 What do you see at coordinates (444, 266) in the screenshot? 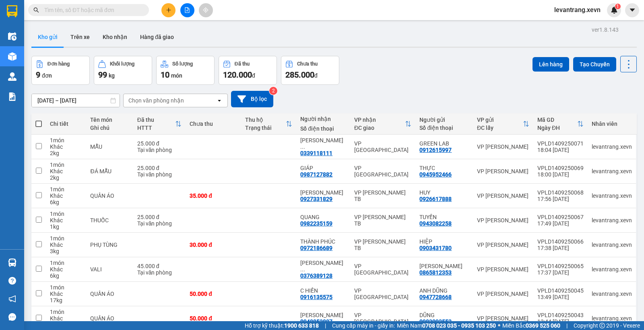
I see `div: ĐINH HỒNG DƯƠNG` at bounding box center [444, 266].